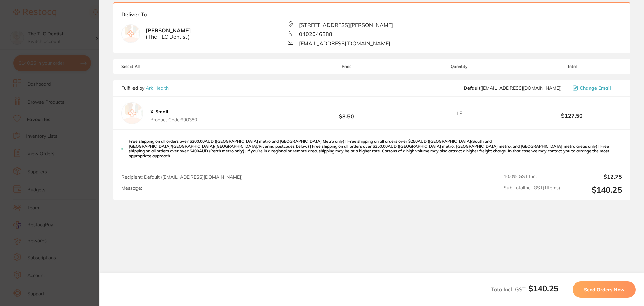  Describe the element at coordinates (512, 88) in the screenshot. I see `span: cch@arkhealth.com.au` at that location.